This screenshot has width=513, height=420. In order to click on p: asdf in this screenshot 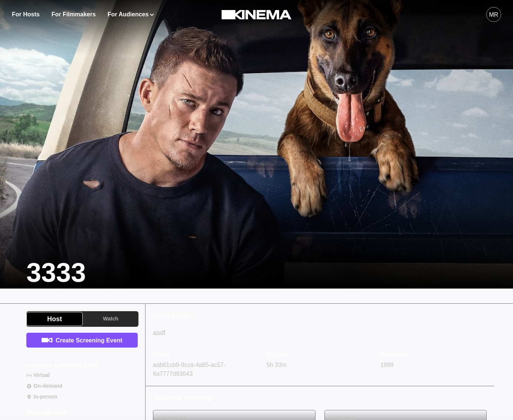, I will do `click(320, 333)`.